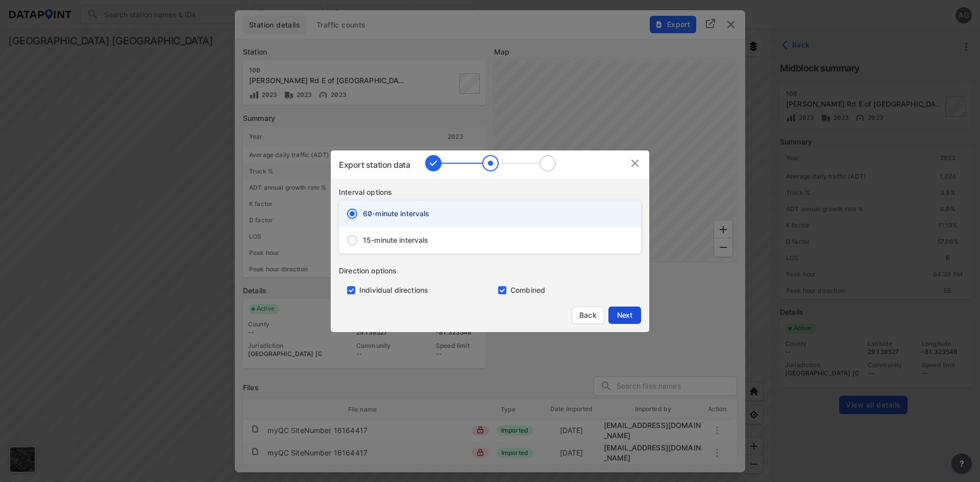 The width and height of the screenshot is (980, 482). I want to click on span: 60-minute intervals, so click(396, 214).